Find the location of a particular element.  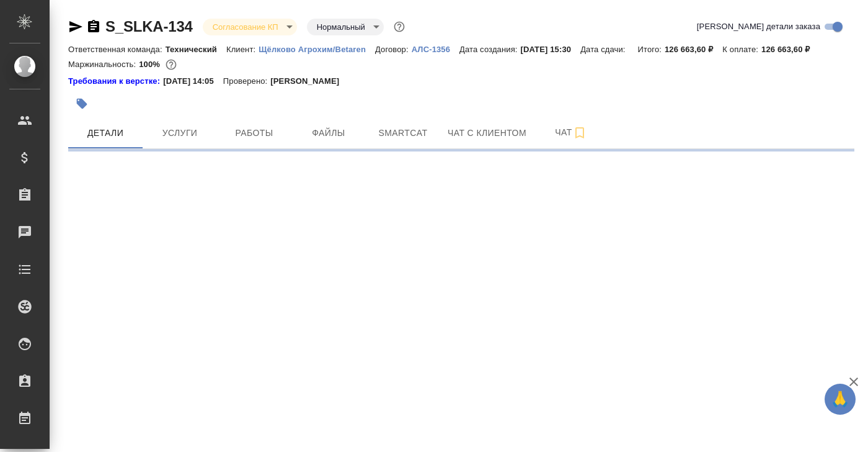

p: Клиент: is located at coordinates (242, 49).